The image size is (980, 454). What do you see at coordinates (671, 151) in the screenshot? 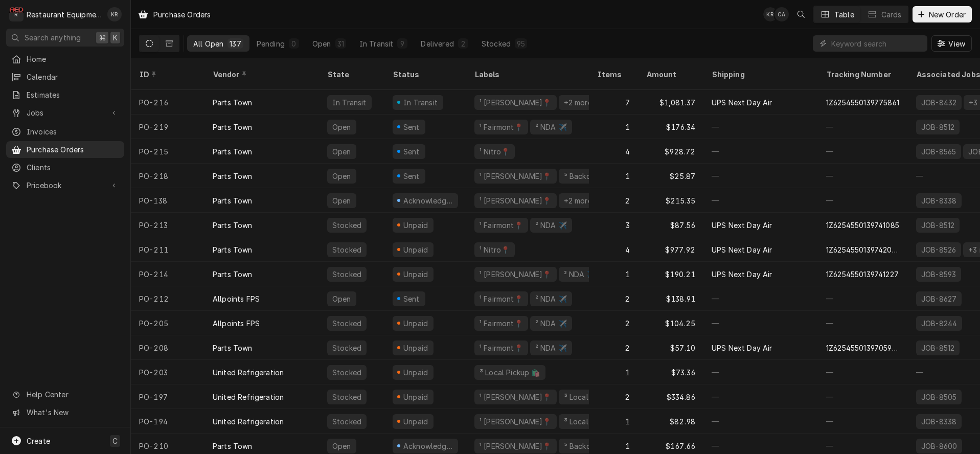
I see `div: $928.72` at bounding box center [671, 151].